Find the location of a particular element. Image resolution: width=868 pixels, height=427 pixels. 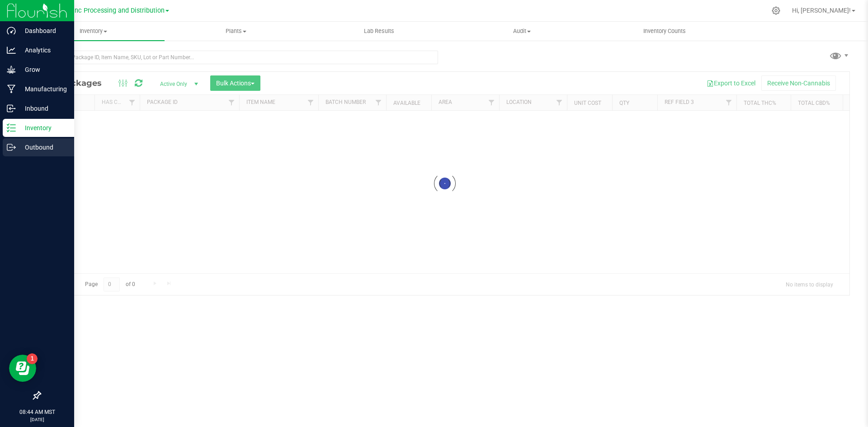

inline-svg: Analytics is located at coordinates (11, 50).